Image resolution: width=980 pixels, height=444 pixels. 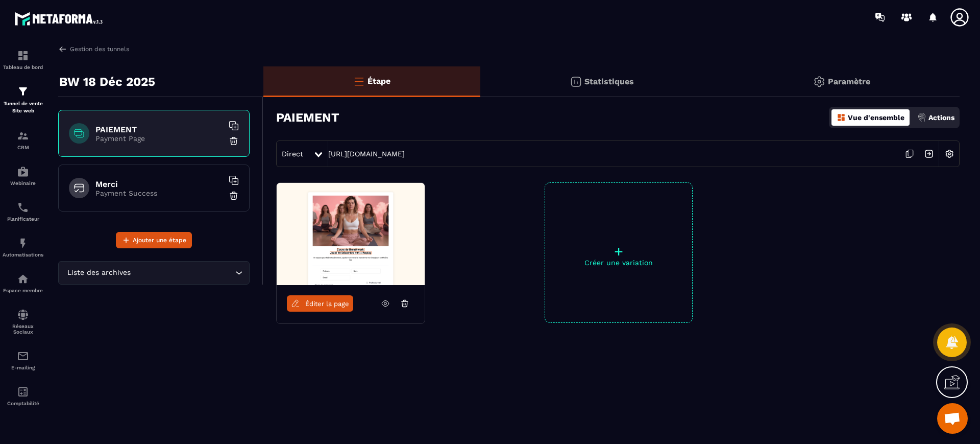 What do you see at coordinates (23, 315) in the screenshot?
I see `img: social-network` at bounding box center [23, 315].